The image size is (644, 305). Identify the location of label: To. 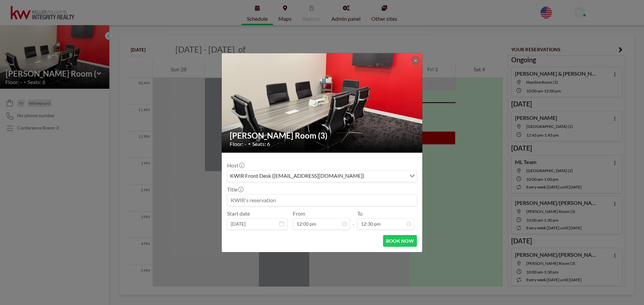
(360, 214).